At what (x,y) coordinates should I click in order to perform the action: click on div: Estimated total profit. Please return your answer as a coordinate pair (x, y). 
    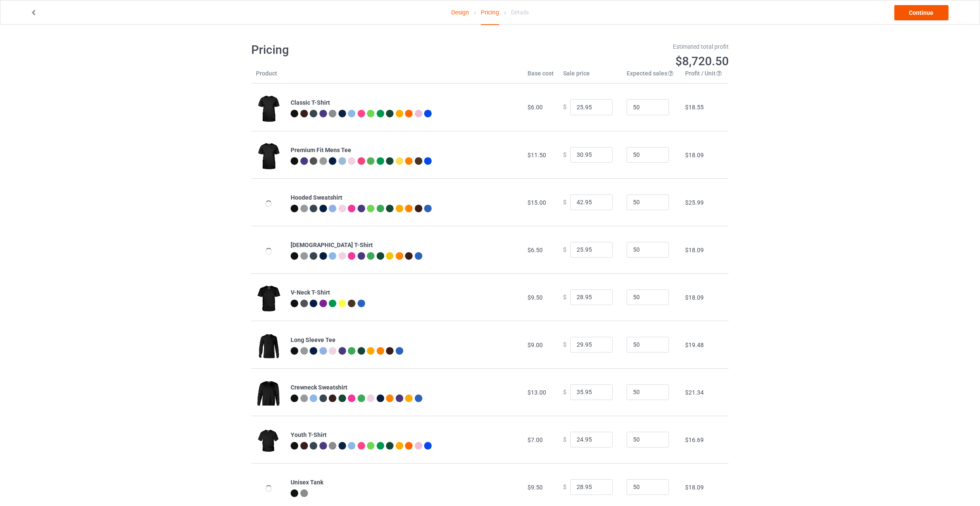
    Looking at the image, I should click on (613, 46).